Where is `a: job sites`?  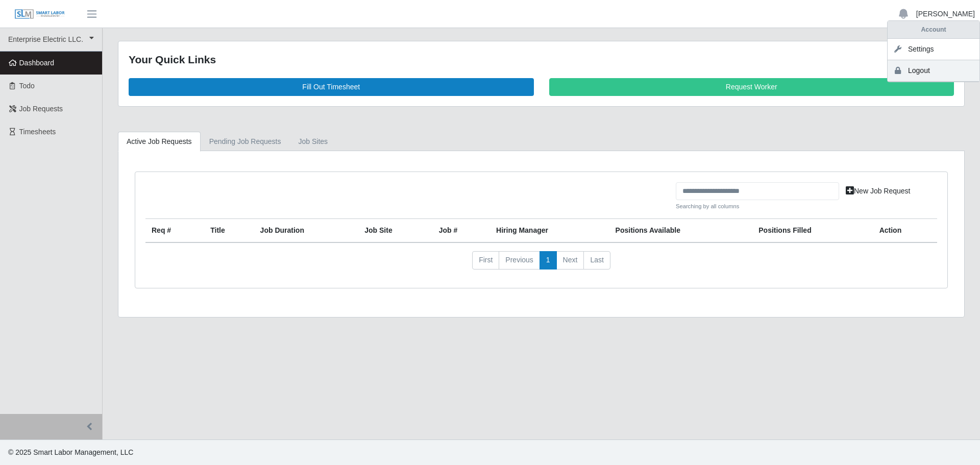 a: job sites is located at coordinates (314, 142).